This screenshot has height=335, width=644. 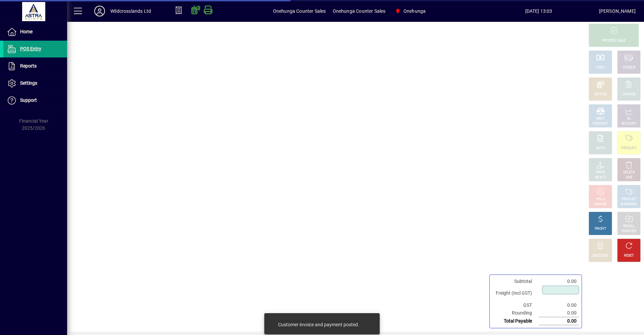 What do you see at coordinates (629, 204) in the screenshot?
I see `div: SUMMARY` at bounding box center [629, 204].